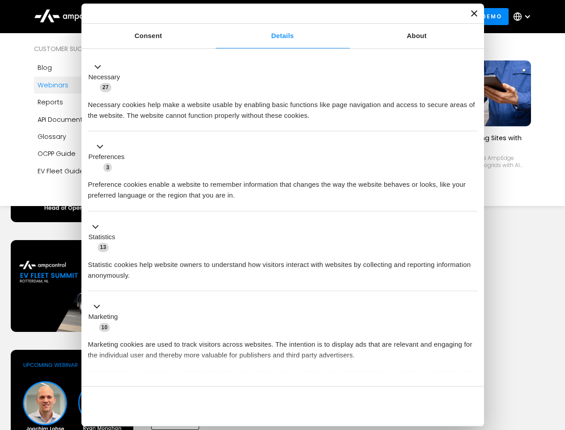 This screenshot has height=430, width=565. Describe the element at coordinates (413, 406) in the screenshot. I see `button: Okay` at that location.